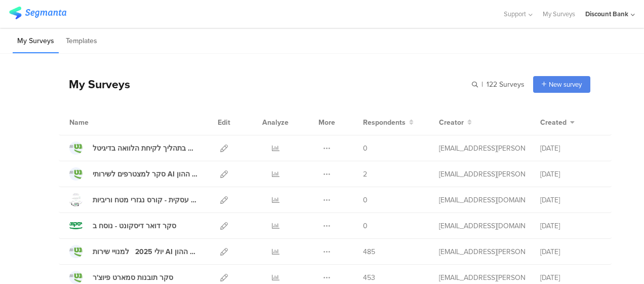 The image size is (644, 284). I want to click on a: יולי 2025 למנויי שירות AI שוק ההון, so click(134, 252).